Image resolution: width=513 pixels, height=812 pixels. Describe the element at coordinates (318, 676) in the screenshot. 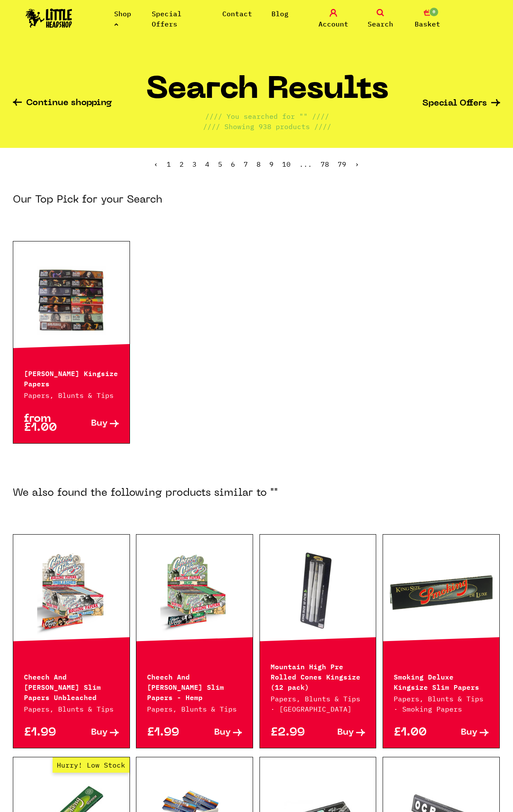

I see `p: Mountain High Pre Rolled Cones Kingsize (12 pack)` at that location.